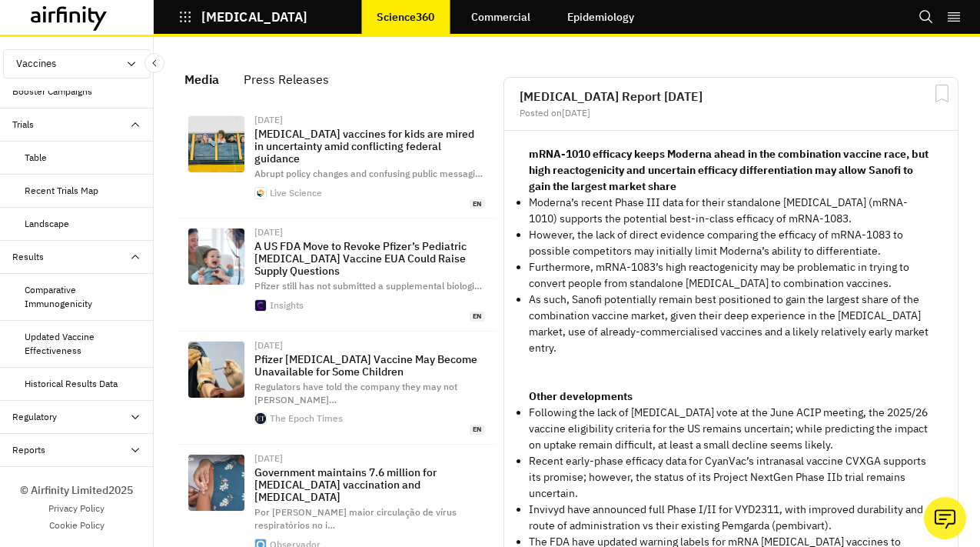  I want to click on div: Comparative Immunogenicity, so click(83, 297).